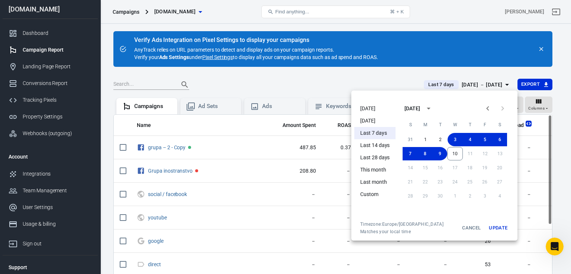 This screenshot has height=274, width=571. Describe the element at coordinates (425, 125) in the screenshot. I see `span: Monday` at that location.